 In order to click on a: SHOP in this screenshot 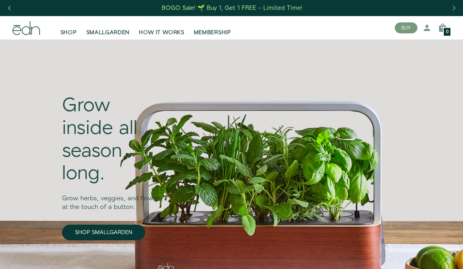, I will do `click(69, 28)`.